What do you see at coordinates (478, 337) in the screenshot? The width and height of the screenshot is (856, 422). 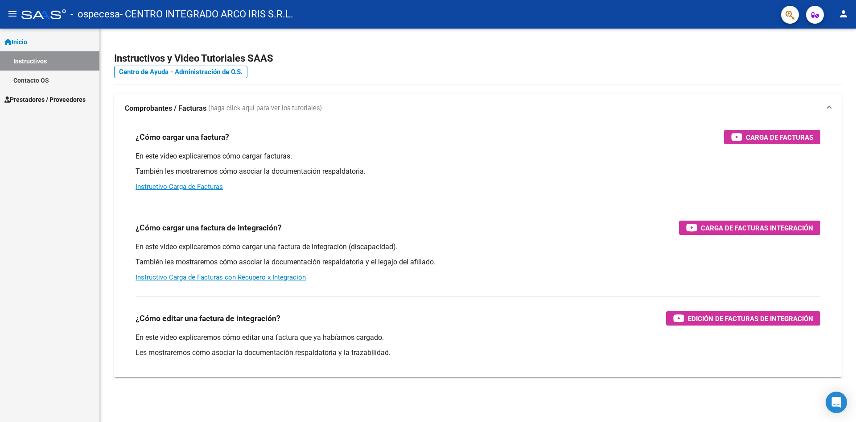 I see `p: En este video explicaremos cómo editar una factura que ya habíamos cargado.` at bounding box center [478, 337].